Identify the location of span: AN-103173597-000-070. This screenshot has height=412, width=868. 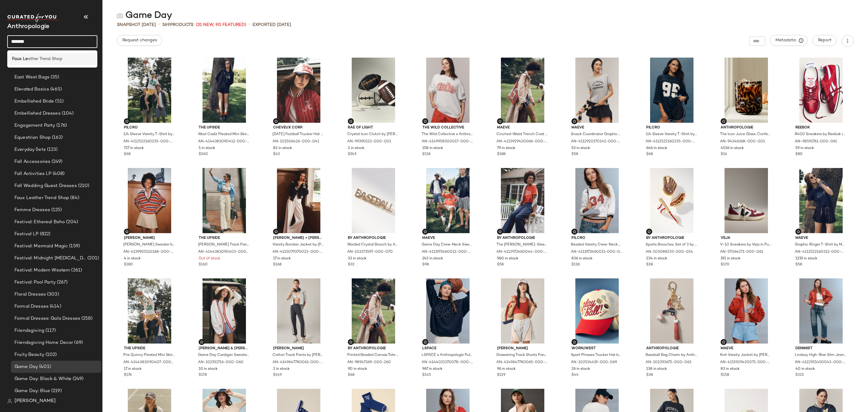
(370, 252).